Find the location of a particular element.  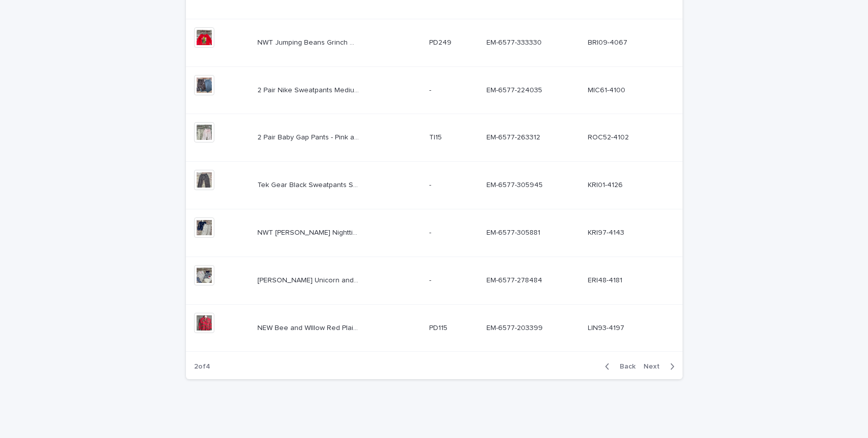

p: NEW Bee and WIllow Red Plaid Pajamas 2T is located at coordinates (309, 327).